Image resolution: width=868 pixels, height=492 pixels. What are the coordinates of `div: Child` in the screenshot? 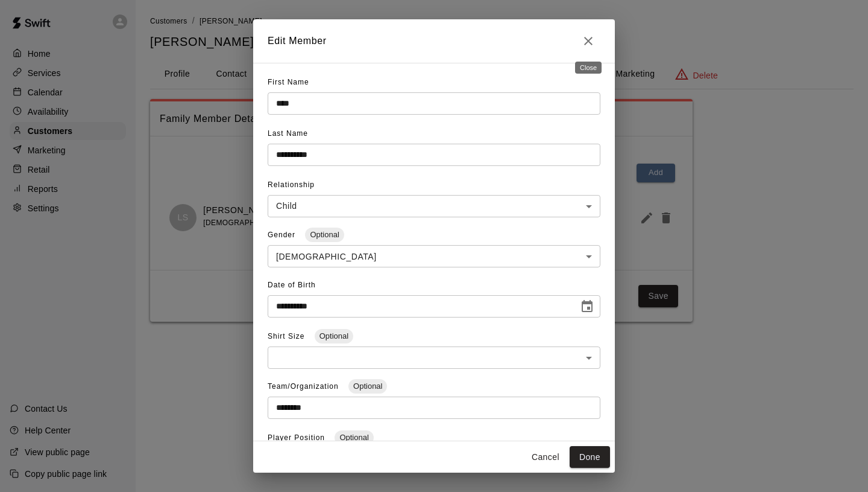 It's located at (434, 206).